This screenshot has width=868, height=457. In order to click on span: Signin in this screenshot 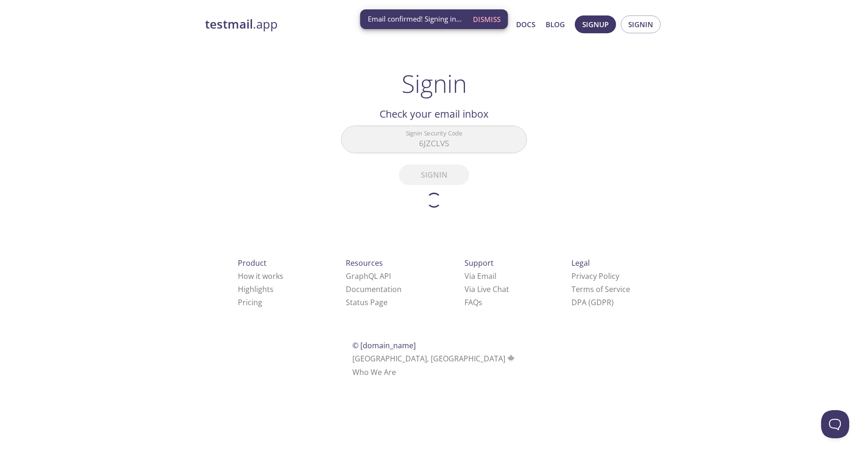, I will do `click(641, 25)`.